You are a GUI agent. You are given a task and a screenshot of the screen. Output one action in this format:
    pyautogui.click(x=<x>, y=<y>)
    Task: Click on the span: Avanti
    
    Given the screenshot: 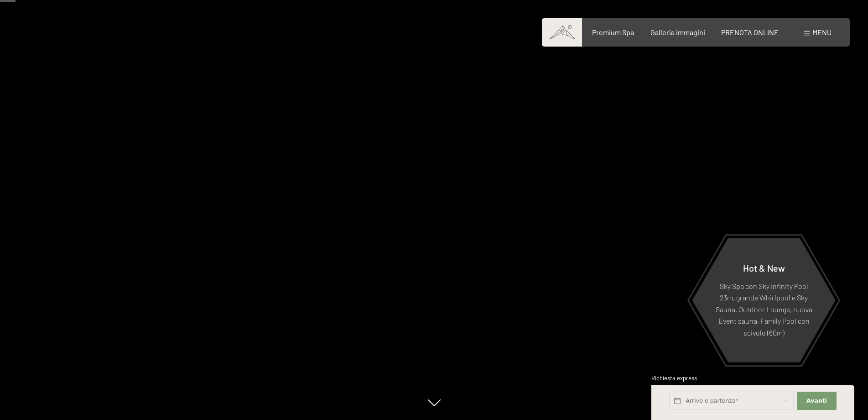 What is the action you would take?
    pyautogui.click(x=817, y=401)
    